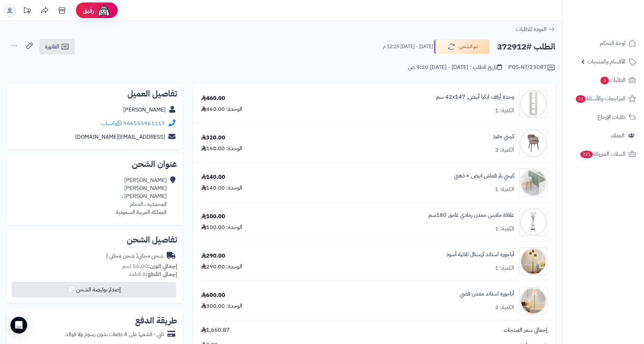 This screenshot has width=644, height=344. What do you see at coordinates (616, 23) in the screenshot?
I see `img: logo-2.png` at bounding box center [616, 23].